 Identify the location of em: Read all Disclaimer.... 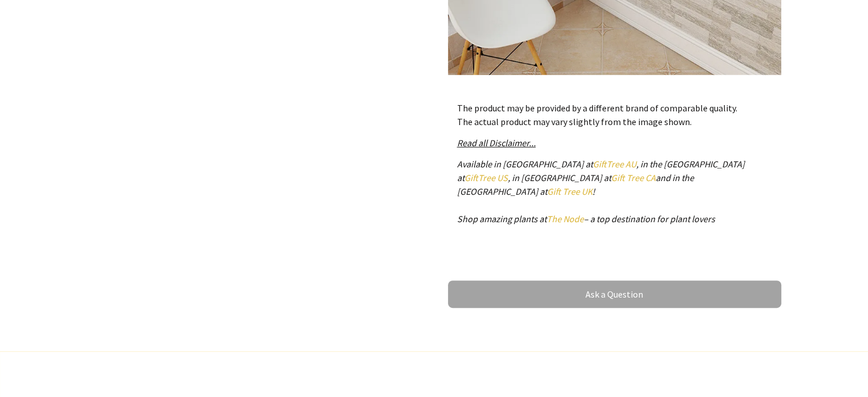
(496, 143).